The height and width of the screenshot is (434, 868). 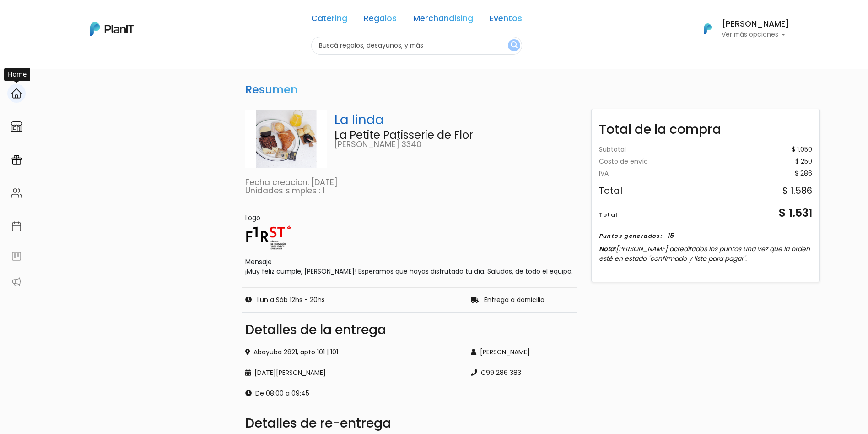 I want to click on p: La linda, so click(x=454, y=120).